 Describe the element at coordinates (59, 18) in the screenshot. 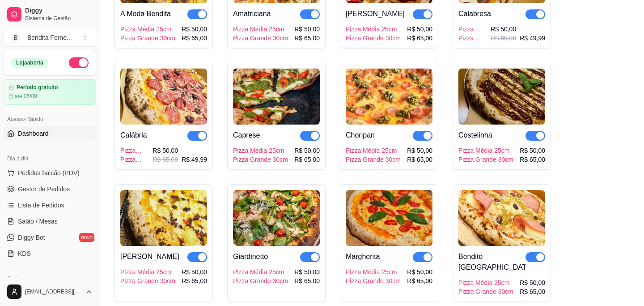

I see `span: Sistema de Gestão` at that location.